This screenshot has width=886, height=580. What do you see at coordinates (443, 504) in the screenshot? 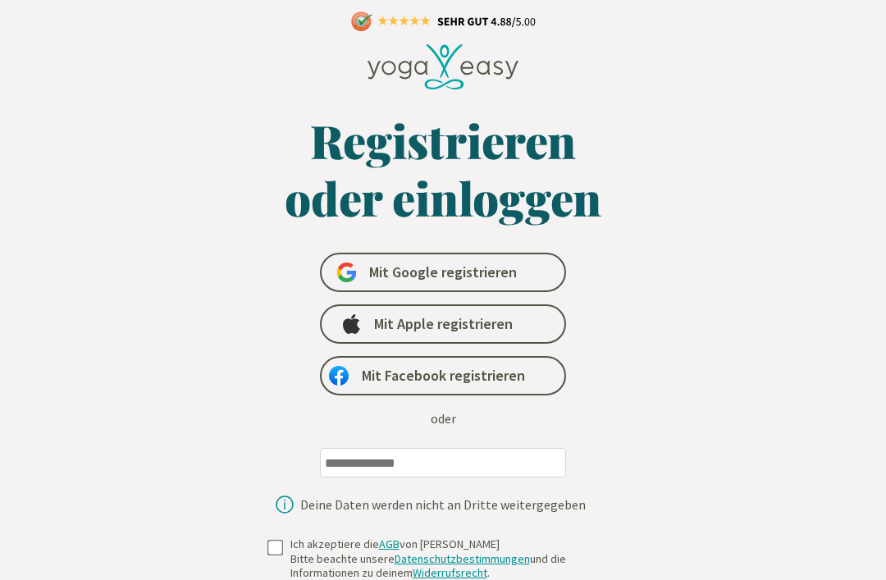
I see `div: Deine Daten werden nicht an Dritte weitergegeben` at bounding box center [443, 504].